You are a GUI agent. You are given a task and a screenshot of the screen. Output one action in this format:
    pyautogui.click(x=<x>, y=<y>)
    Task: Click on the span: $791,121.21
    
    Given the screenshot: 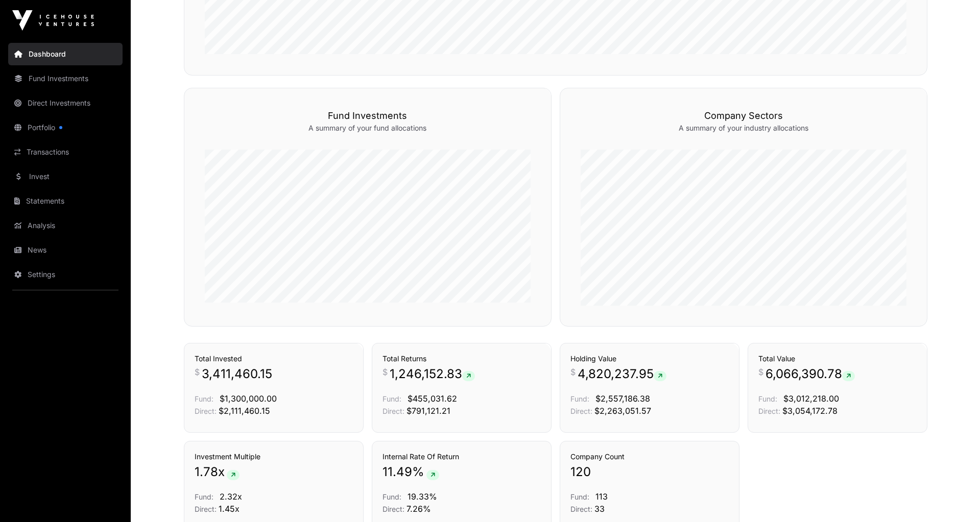 What is the action you would take?
    pyautogui.click(x=429, y=411)
    